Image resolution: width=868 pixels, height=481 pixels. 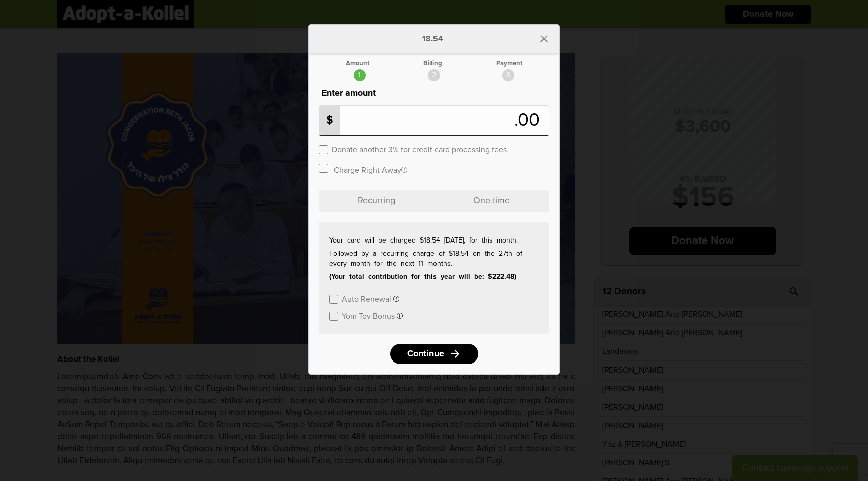 What do you see at coordinates (509, 63) in the screenshot?
I see `div: Payment` at bounding box center [509, 63].